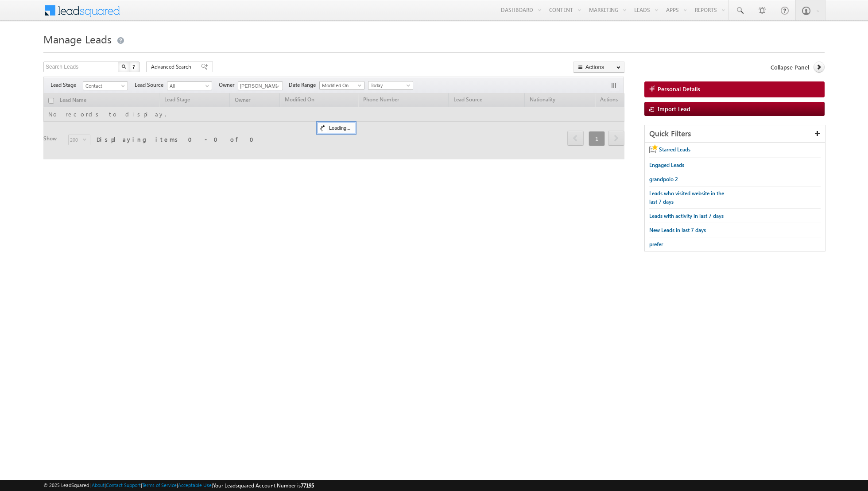  What do you see at coordinates (656, 245) in the screenshot?
I see `span: prefer` at bounding box center [656, 245].